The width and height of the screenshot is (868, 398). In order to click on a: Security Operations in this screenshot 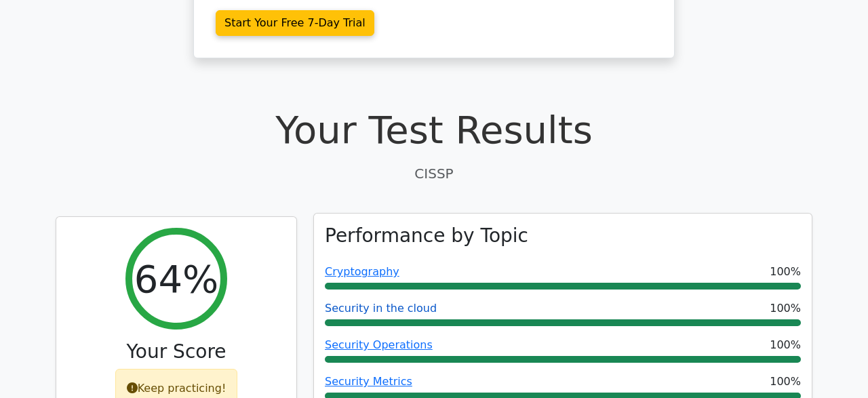, I will do `click(378, 345)`.